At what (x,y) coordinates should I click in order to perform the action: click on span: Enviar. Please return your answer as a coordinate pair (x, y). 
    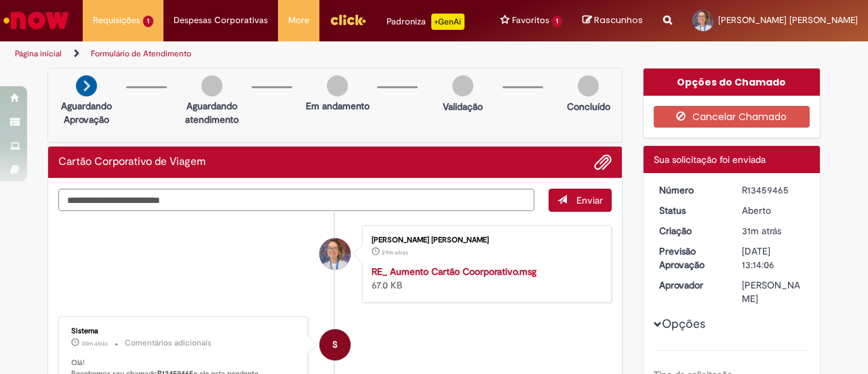
    Looking at the image, I should click on (589, 200).